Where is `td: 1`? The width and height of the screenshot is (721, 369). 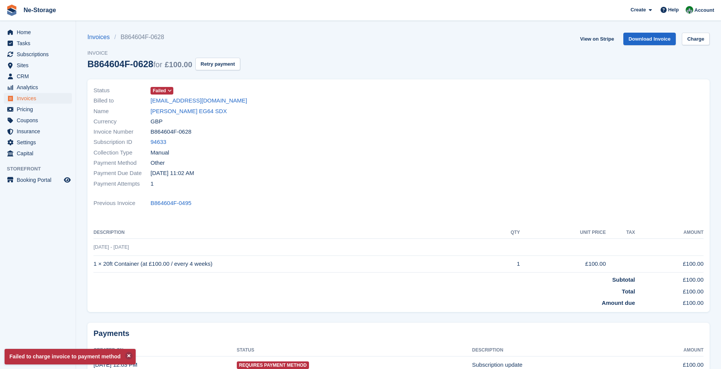 td: 1 is located at coordinates (504, 264).